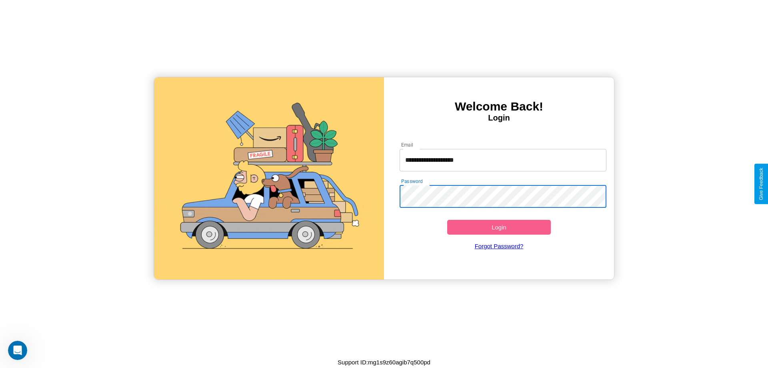 The height and width of the screenshot is (368, 768). Describe the element at coordinates (412, 181) in the screenshot. I see `label: Password` at that location.